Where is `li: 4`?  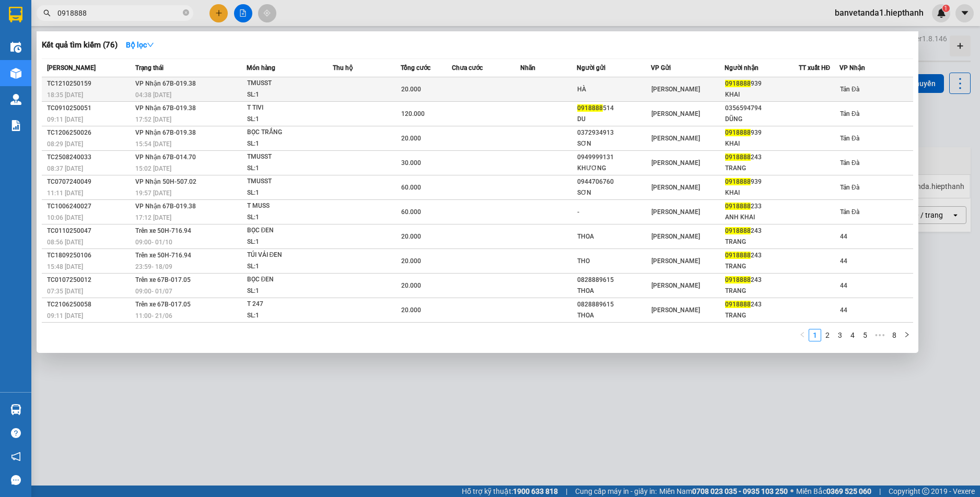 li: 4 is located at coordinates (853, 335).